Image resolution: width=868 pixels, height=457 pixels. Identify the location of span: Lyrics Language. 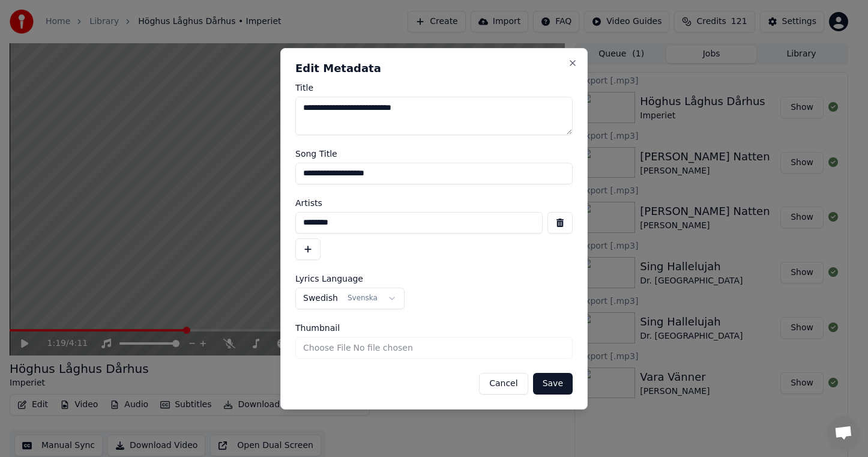
(329, 279).